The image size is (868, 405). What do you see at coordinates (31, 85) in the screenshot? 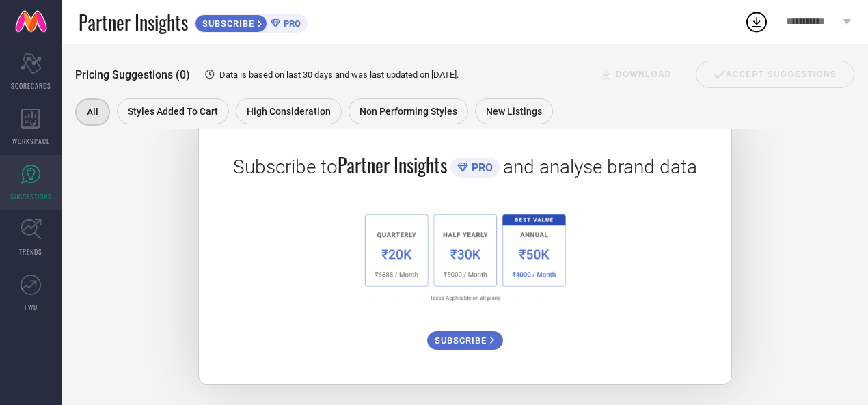
I see `span: SCORECARDS` at bounding box center [31, 85].